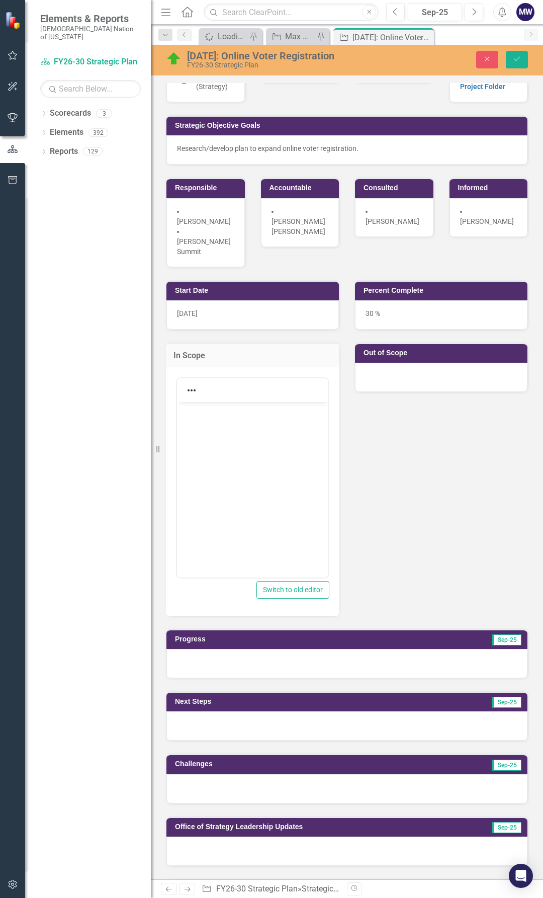  I want to click on div: Max SO's, so click(300, 36).